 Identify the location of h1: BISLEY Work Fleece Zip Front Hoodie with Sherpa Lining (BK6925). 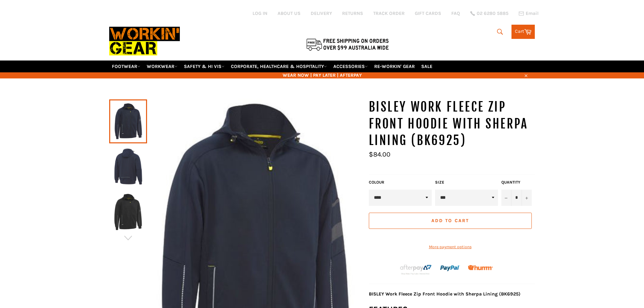
(452, 124).